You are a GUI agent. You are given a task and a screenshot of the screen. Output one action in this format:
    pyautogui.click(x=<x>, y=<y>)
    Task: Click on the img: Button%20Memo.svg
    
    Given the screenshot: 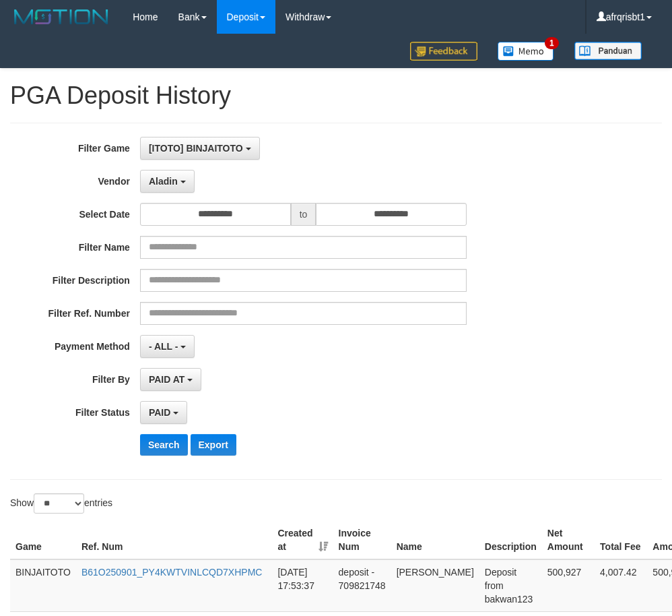 What is the action you would take?
    pyautogui.click(x=526, y=51)
    